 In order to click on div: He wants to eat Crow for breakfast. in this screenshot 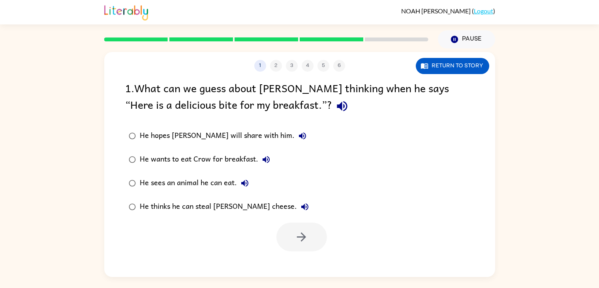, I will do `click(207, 160)`.